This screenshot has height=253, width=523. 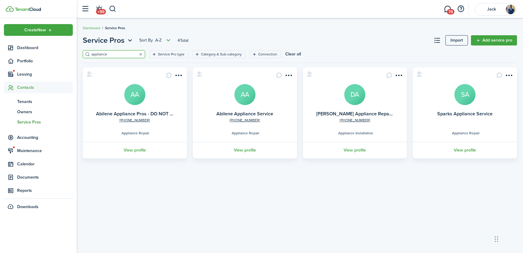 What do you see at coordinates (38, 190) in the screenshot?
I see `a: Reports` at bounding box center [38, 190].